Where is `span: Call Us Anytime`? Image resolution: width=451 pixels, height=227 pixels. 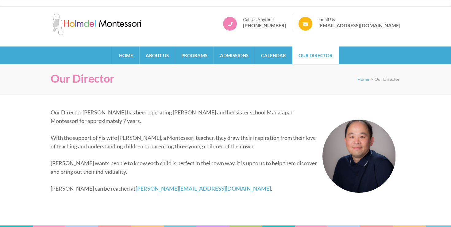 span: Call Us Anytime is located at coordinates (264, 20).